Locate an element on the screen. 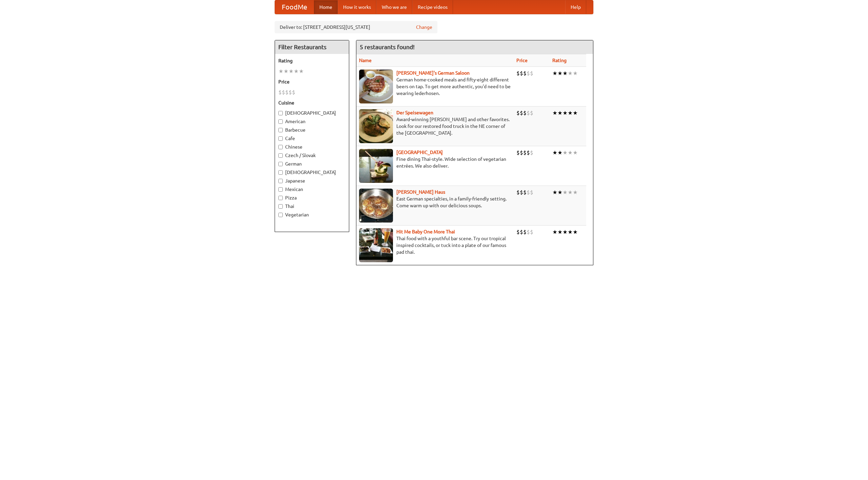 The height and width of the screenshot is (480, 868). input: Japanese is located at coordinates (281, 181).